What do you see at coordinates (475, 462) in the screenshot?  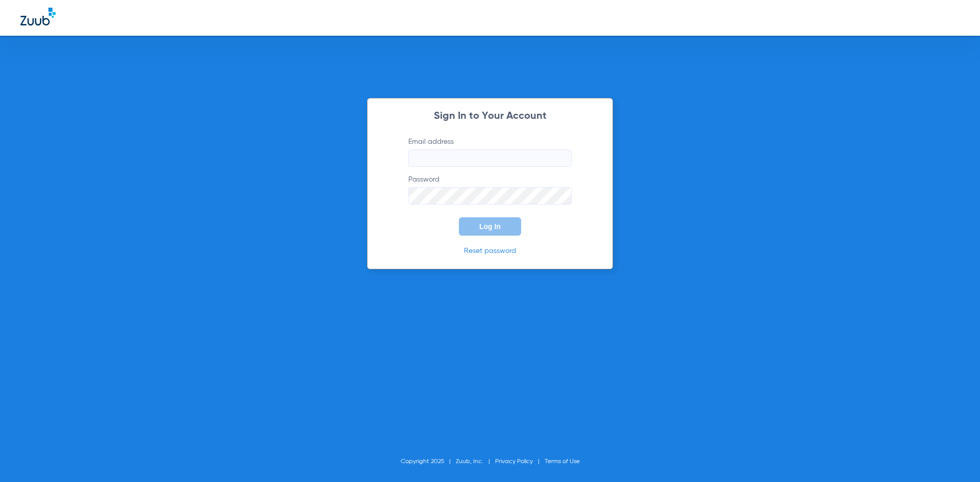 I see `li: Zuub, Inc.` at bounding box center [475, 462].